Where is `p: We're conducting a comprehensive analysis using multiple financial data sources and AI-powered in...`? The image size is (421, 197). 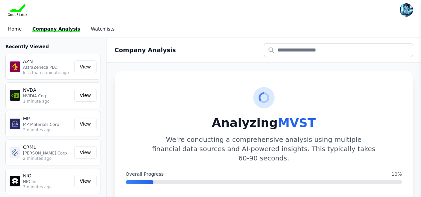
p: We're conducting a comprehensive analysis using multiple financial data sources and AI-powered in... is located at coordinates (264, 149).